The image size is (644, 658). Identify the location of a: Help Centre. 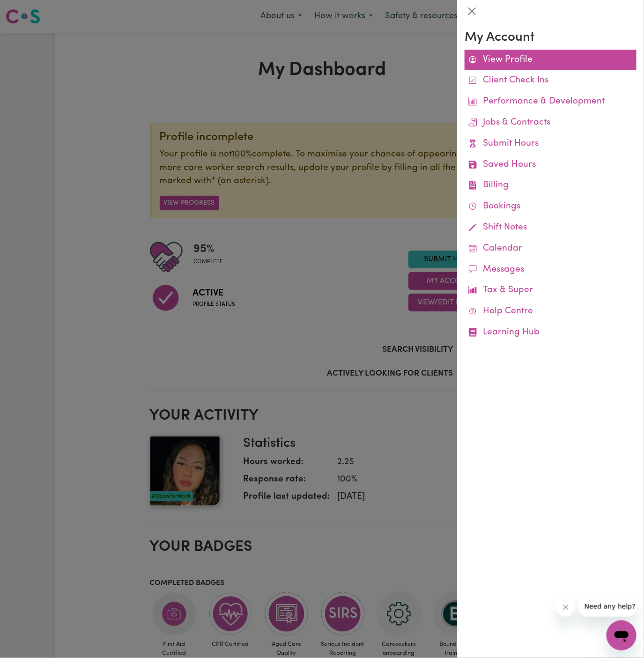
(550, 312).